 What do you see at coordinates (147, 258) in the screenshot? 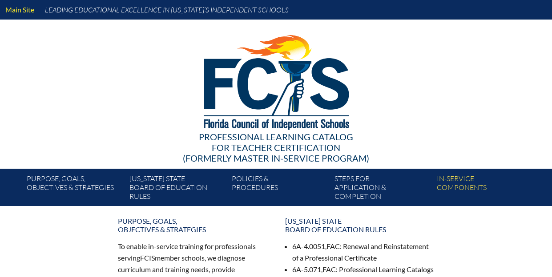
I see `span: FCIS` at bounding box center [147, 258].